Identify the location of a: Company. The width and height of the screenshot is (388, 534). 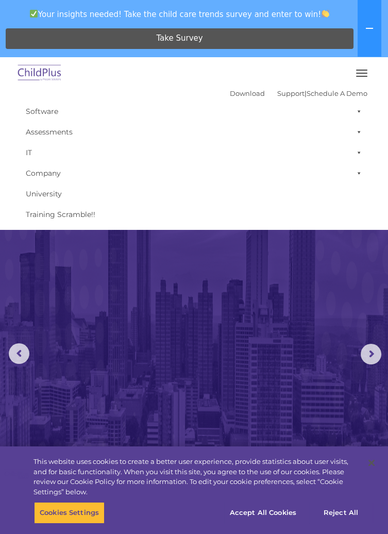
(194, 173).